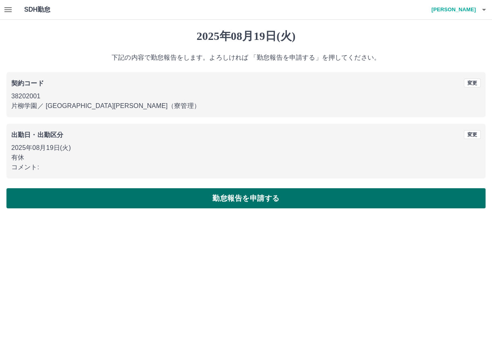 The image size is (492, 349). Describe the element at coordinates (246, 158) in the screenshot. I see `p: 有休` at that location.